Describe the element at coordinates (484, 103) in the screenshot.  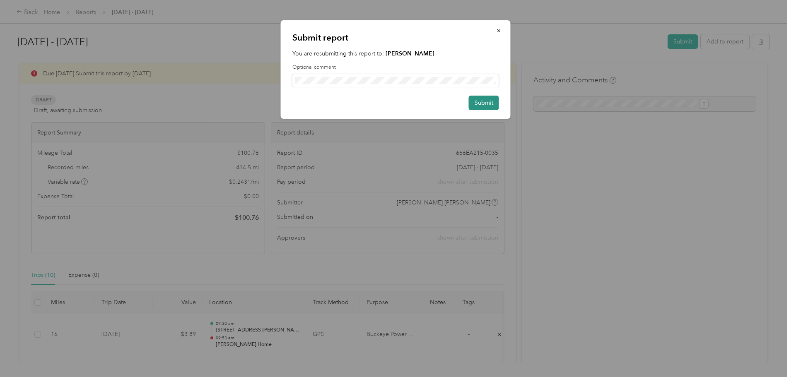
I see `button: Submit` at that location.